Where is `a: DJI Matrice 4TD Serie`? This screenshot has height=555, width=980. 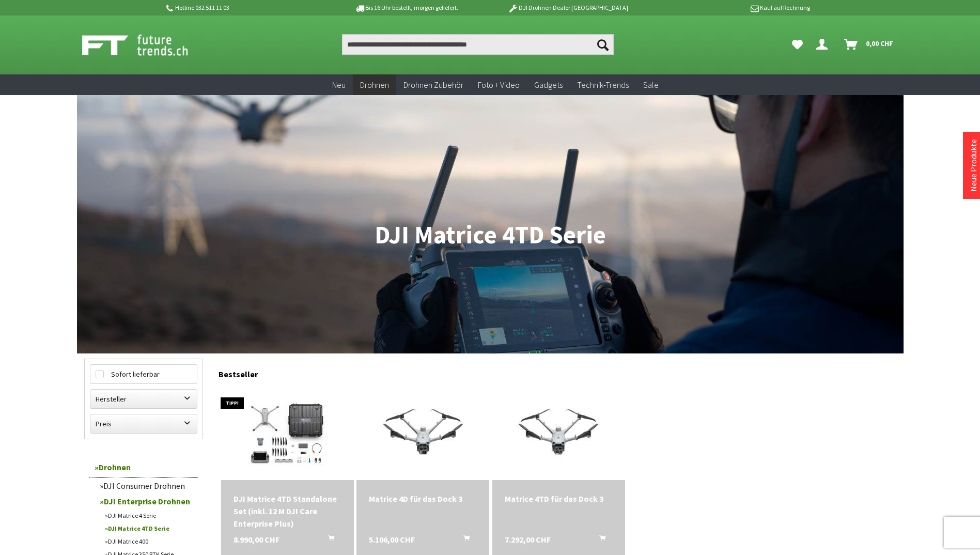
a: DJI Matrice 4TD Serie is located at coordinates (149, 528).